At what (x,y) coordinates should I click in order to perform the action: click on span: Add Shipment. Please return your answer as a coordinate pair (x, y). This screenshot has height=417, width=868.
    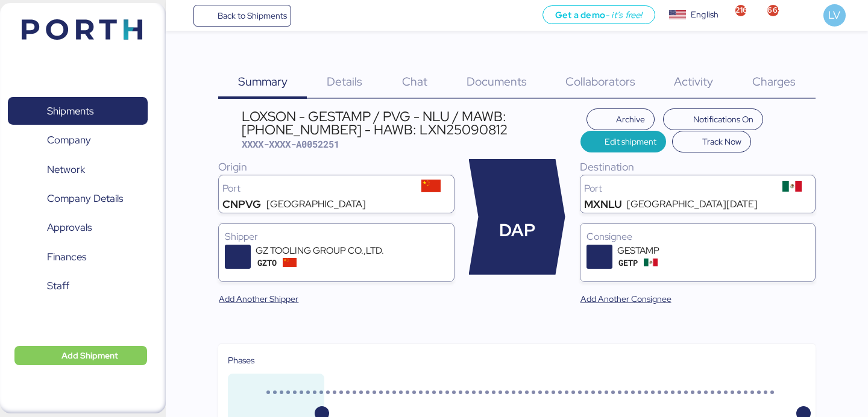
    Looking at the image, I should click on (90, 355).